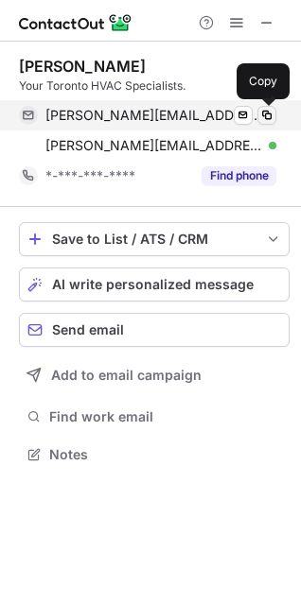 This screenshot has height=603, width=301. Describe the element at coordinates (238, 176) in the screenshot. I see `button: Reveal Button` at that location.